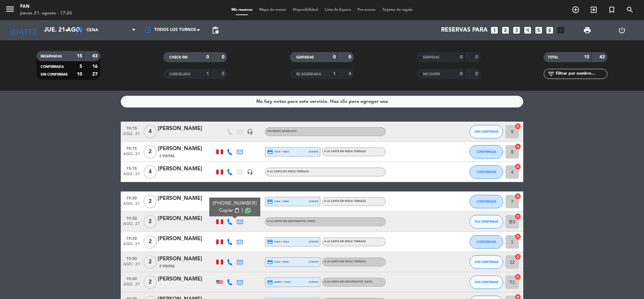 The image size is (644, 299). What do you see at coordinates (278, 242) in the screenshot?
I see `span: visa * 4514` at bounding box center [278, 242].